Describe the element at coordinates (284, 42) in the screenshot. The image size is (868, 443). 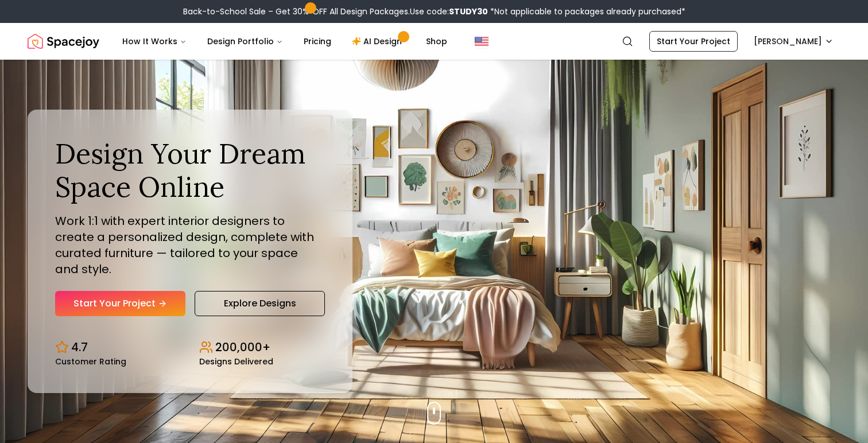
I see `nav: Main` at that location.